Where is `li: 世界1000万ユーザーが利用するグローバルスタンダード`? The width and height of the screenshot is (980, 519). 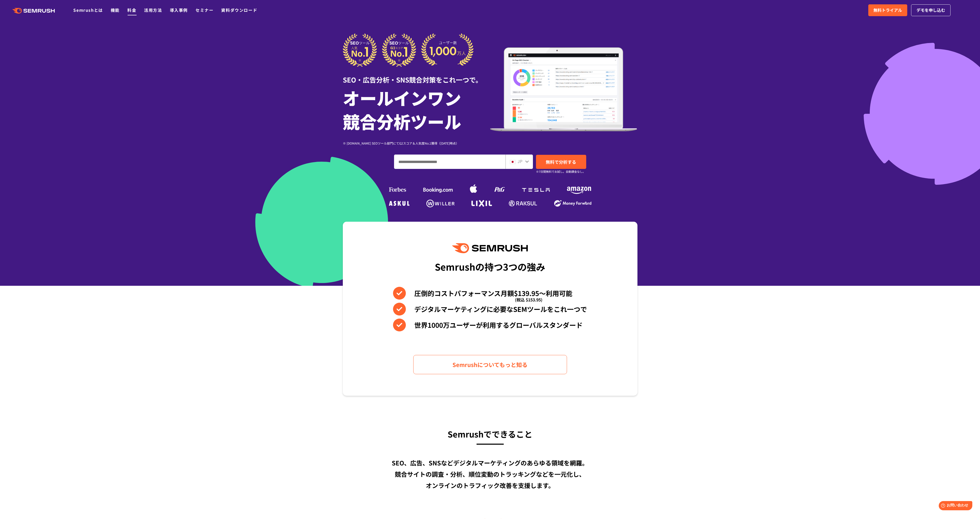
li: 世界1000万ユーザーが利用するグローバルスタンダード is located at coordinates (490, 324).